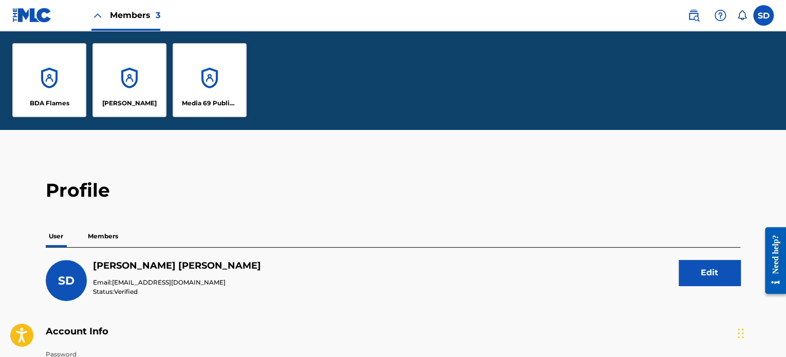 This screenshot has width=786, height=357. What do you see at coordinates (210, 103) in the screenshot?
I see `p: Media 69 Publishing` at bounding box center [210, 103].